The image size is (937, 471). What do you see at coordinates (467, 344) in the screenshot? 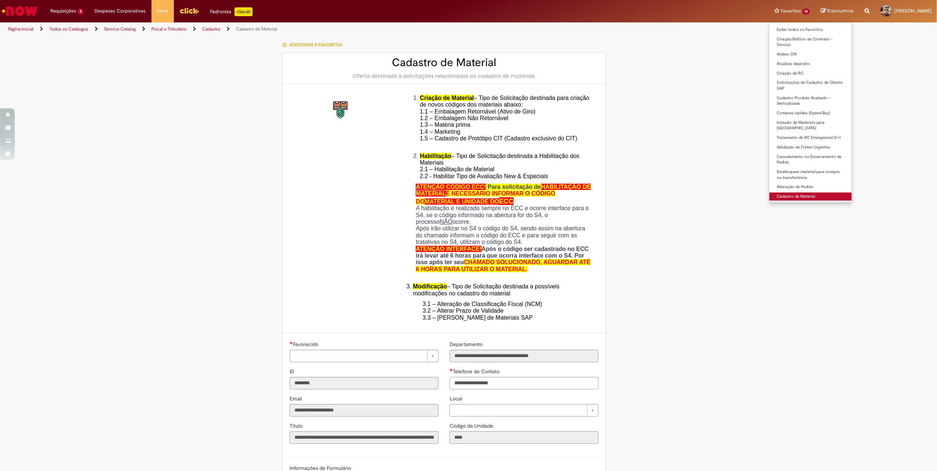
I see `span: Somente leitura - Departamento` at bounding box center [467, 344].